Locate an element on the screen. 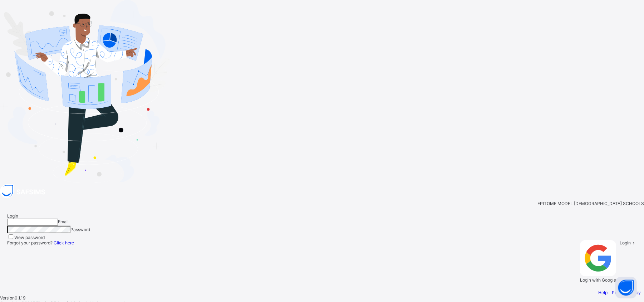 This screenshot has width=644, height=302. span: Forgot your password? is located at coordinates (40, 243).